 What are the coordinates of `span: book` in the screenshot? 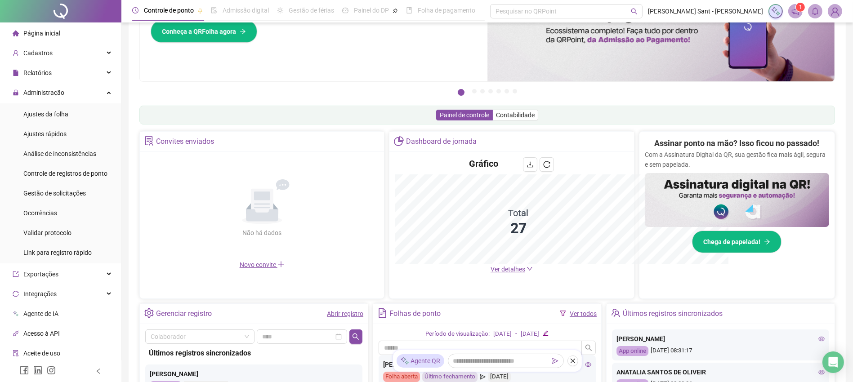 It's located at (409, 10).